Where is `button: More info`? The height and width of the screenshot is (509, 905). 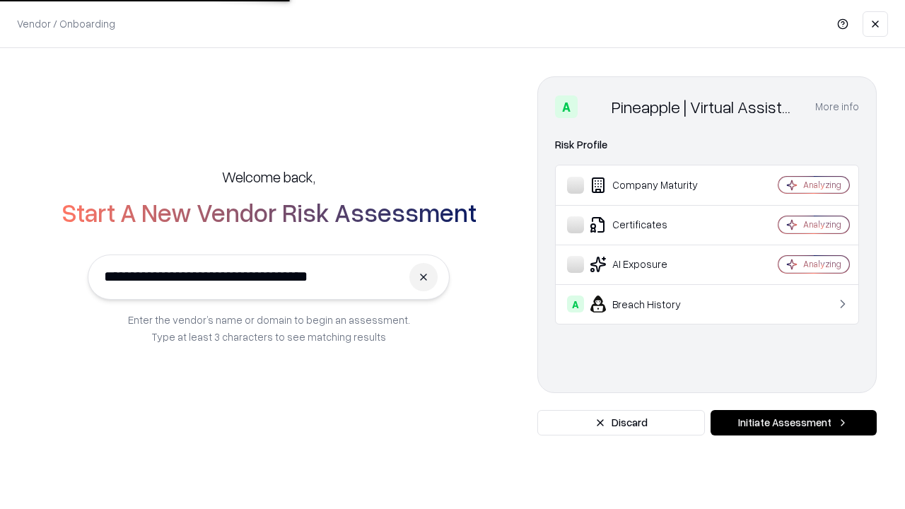
button: More info is located at coordinates (837, 107).